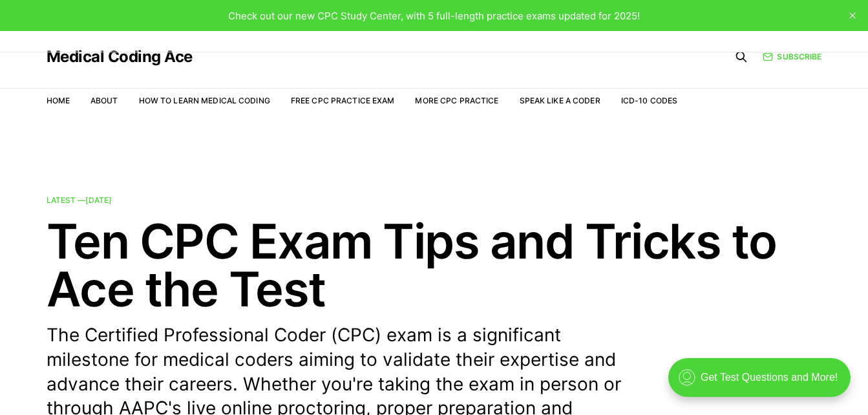  Describe the element at coordinates (204, 100) in the screenshot. I see `a: How to Learn Medical Coding` at that location.